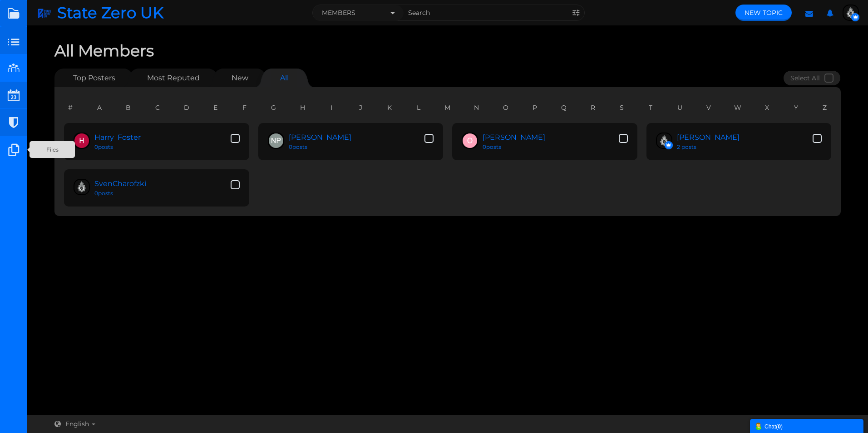 The image size is (868, 433). What do you see at coordinates (46, 13) in the screenshot?
I see `img: image-removebg-preview.png` at bounding box center [46, 13].